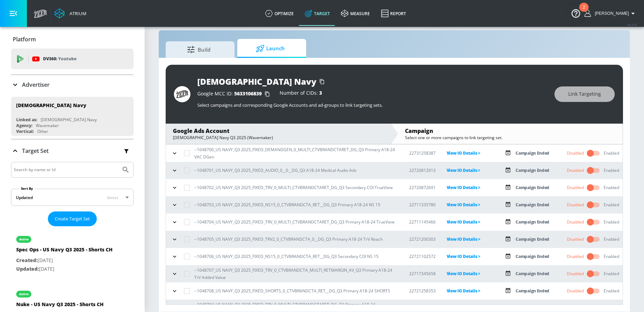 The image size is (644, 312). Describe the element at coordinates (27, 189) in the screenshot. I see `label: Sort By` at that location.